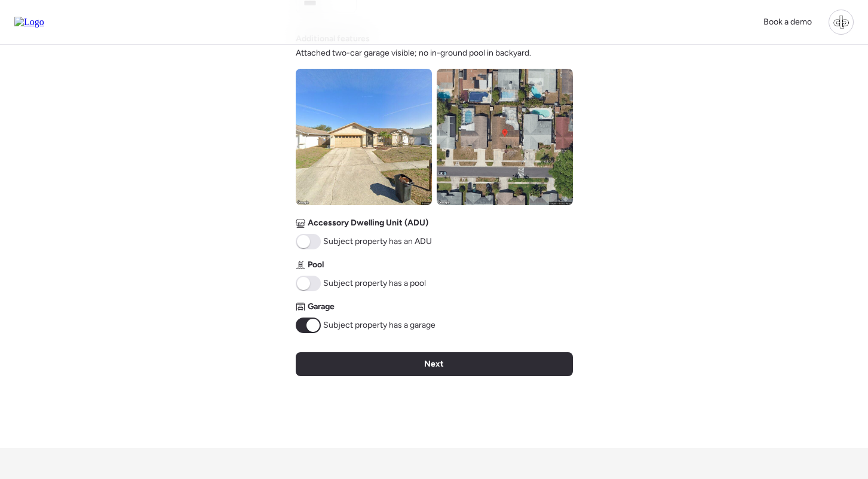  What do you see at coordinates (316, 265) in the screenshot?
I see `span: Pool` at bounding box center [316, 265].